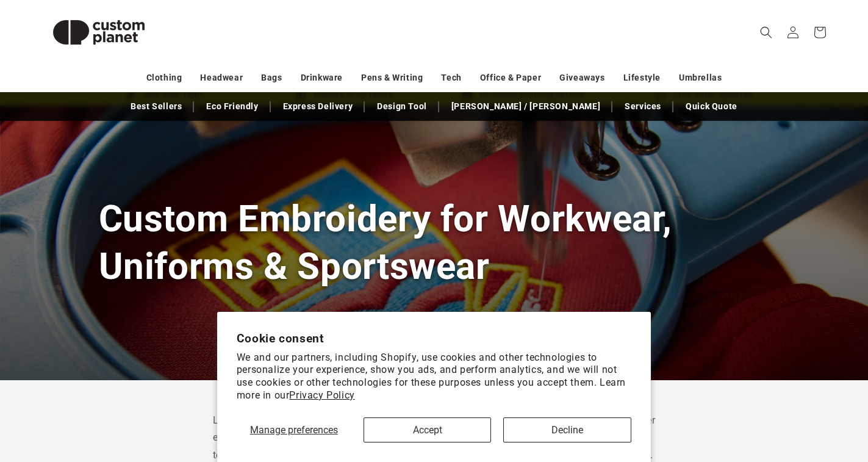 This screenshot has width=868, height=462. What do you see at coordinates (582, 77) in the screenshot?
I see `a: Giveaways` at bounding box center [582, 77].